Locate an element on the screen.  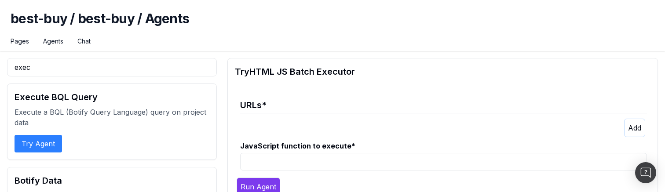
button: Add is located at coordinates (635, 128).